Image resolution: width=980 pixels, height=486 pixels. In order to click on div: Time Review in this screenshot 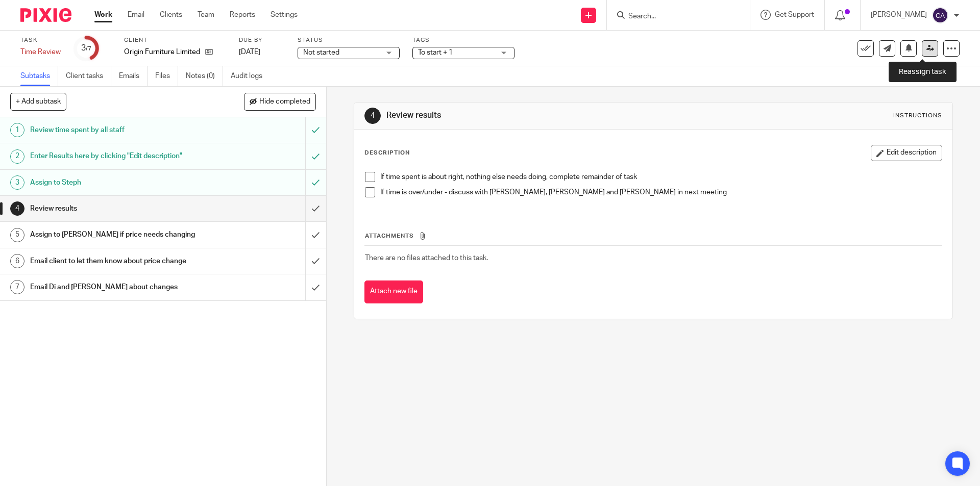, I will do `click(41, 52)`.